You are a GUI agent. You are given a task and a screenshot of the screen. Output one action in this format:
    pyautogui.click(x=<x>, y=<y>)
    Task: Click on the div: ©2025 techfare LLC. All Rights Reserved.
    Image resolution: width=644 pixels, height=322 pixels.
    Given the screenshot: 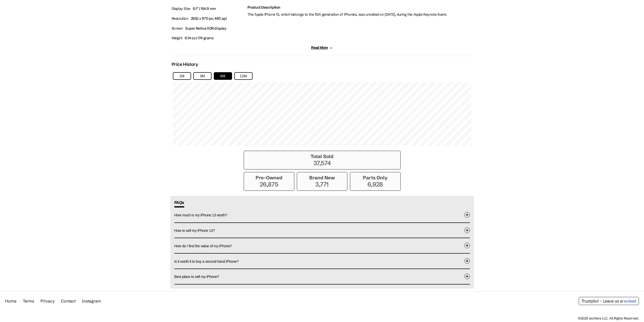 What is the action you would take?
    pyautogui.click(x=609, y=319)
    